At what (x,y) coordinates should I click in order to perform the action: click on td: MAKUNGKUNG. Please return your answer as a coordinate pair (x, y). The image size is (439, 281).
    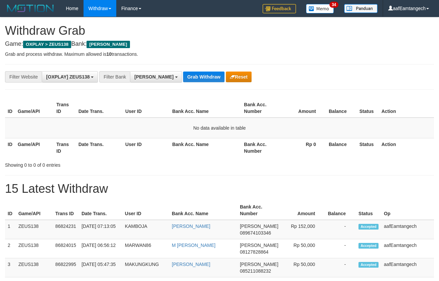
    Looking at the image, I should click on (146, 268).